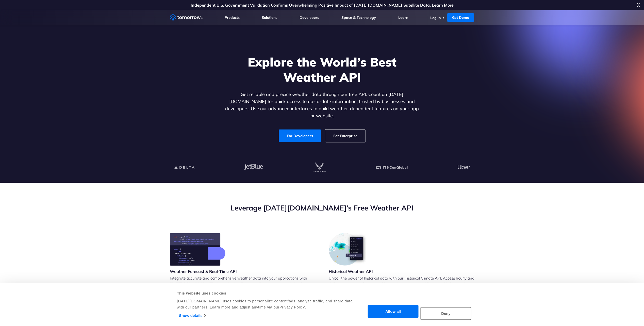 The image size is (644, 326). What do you see at coordinates (292, 307) in the screenshot?
I see `a: Privacy Policy` at bounding box center [292, 307].